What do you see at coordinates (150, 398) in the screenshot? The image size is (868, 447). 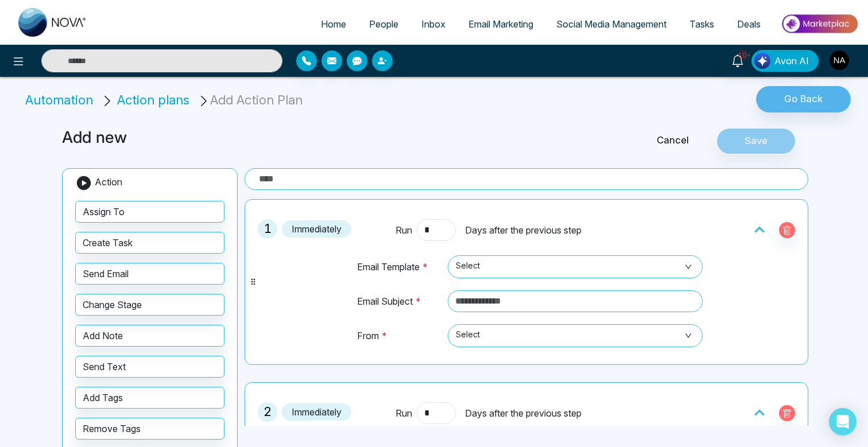 I see `button: Add Tags` at bounding box center [150, 398].